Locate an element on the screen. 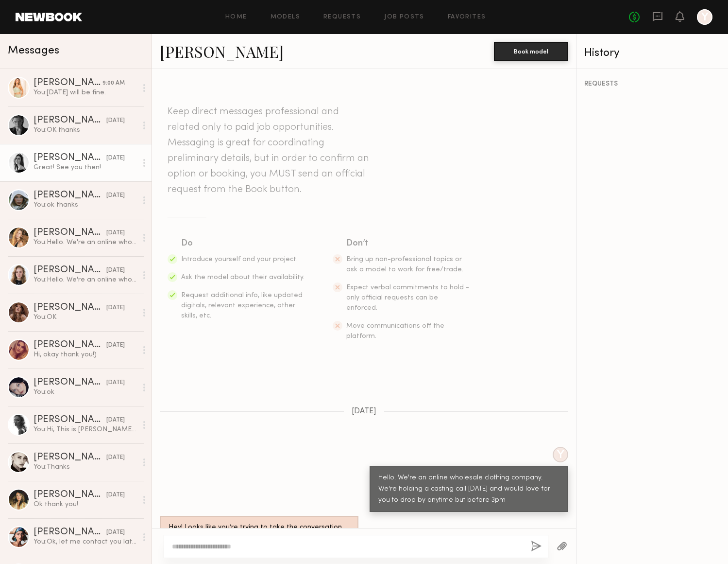 This screenshot has width=728, height=564. div: You: ok is located at coordinates (85, 392).